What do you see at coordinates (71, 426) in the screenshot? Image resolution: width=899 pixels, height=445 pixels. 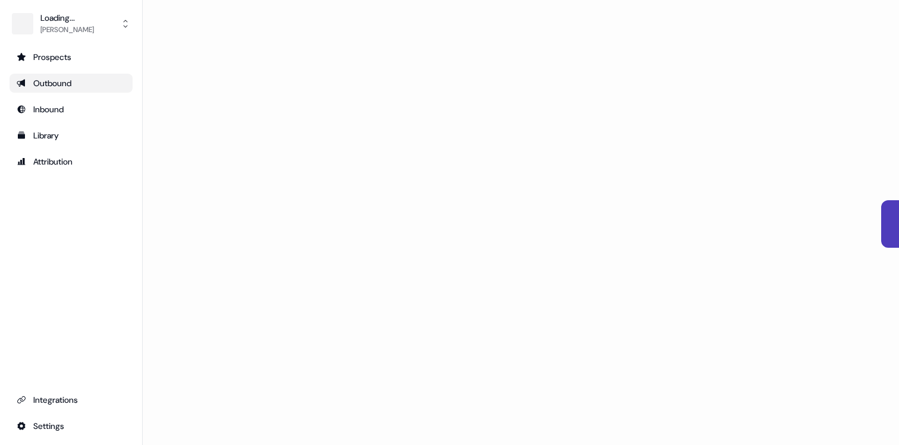 I see `div: Settings` at bounding box center [71, 426].